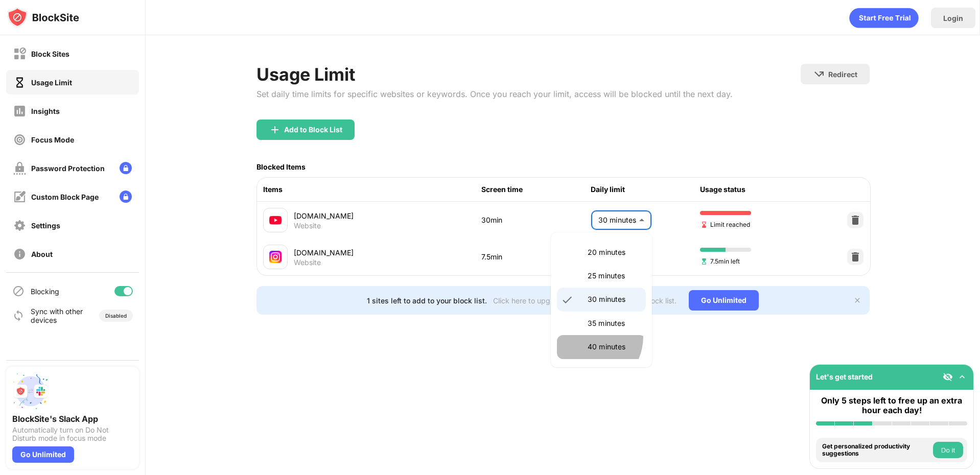  What do you see at coordinates (614, 276) in the screenshot?
I see `p: 25 minutes` at bounding box center [614, 276].